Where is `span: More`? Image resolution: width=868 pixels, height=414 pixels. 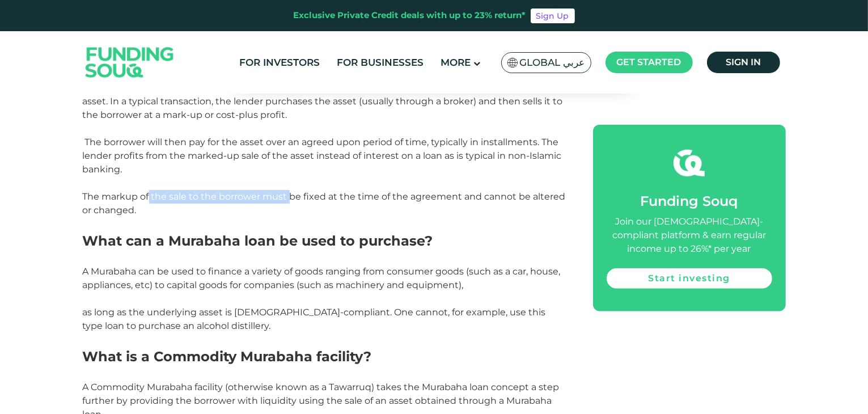 span: More is located at coordinates (455, 62).